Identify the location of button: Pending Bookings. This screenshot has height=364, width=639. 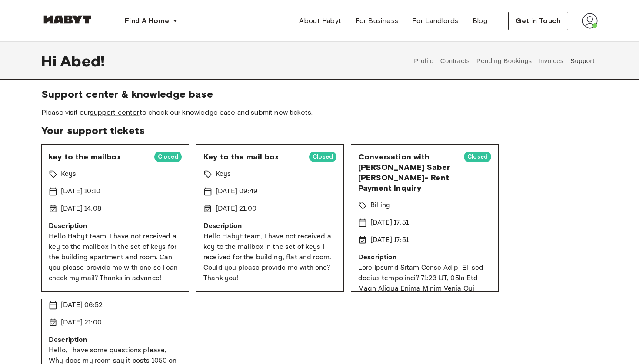
(504, 61).